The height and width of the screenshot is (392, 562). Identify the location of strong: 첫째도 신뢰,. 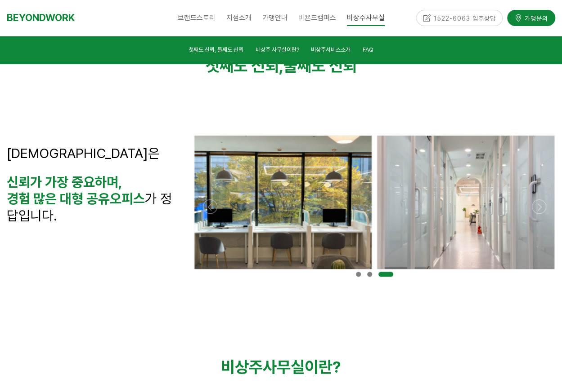
(244, 66).